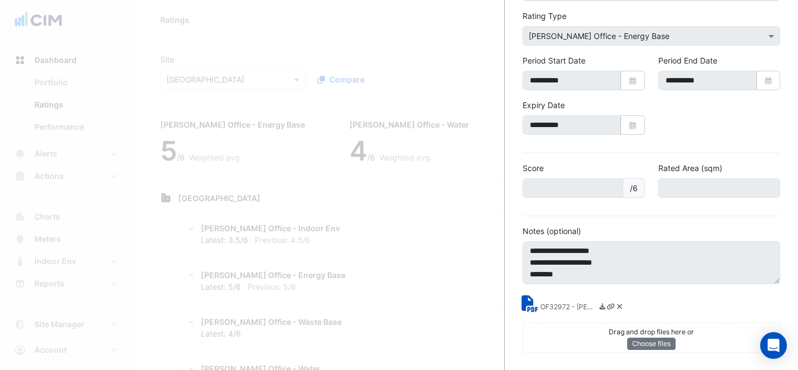  Describe the element at coordinates (651, 331) in the screenshot. I see `small: Drag and drop files here or` at that location.